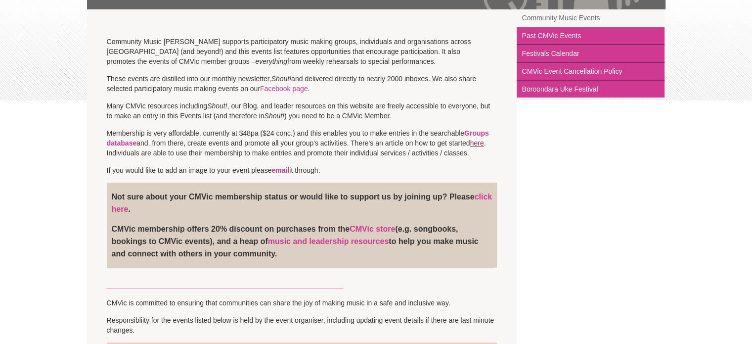 Image resolution: width=752 pixels, height=344 pixels. Describe the element at coordinates (591, 18) in the screenshot. I see `a: Community Music Events` at that location.